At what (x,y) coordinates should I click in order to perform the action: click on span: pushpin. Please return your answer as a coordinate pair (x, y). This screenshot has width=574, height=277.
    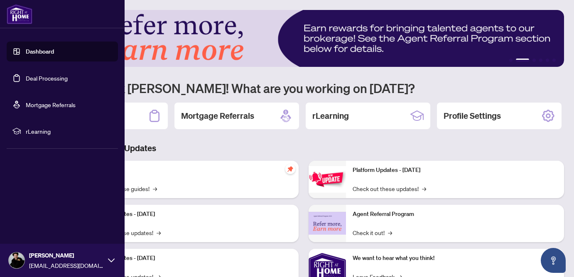
    Looking at the image, I should click on (290, 169).